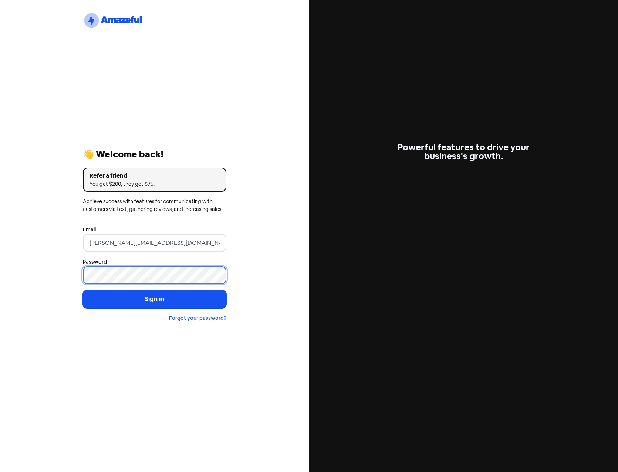 The height and width of the screenshot is (472, 618). What do you see at coordinates (89, 230) in the screenshot?
I see `label: Email` at bounding box center [89, 230].